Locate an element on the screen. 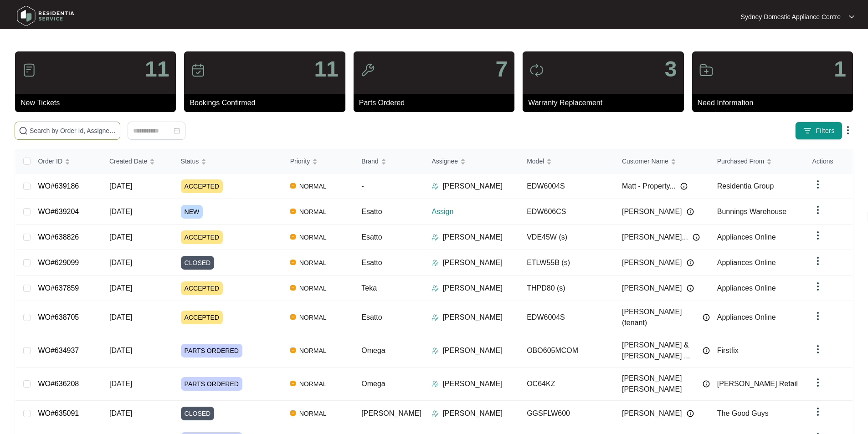 The width and height of the screenshot is (868, 434). th: Purchased From is located at coordinates (757, 161).